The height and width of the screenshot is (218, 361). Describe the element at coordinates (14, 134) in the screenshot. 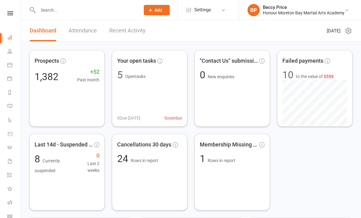

I see `a: Product Sales` at that location.